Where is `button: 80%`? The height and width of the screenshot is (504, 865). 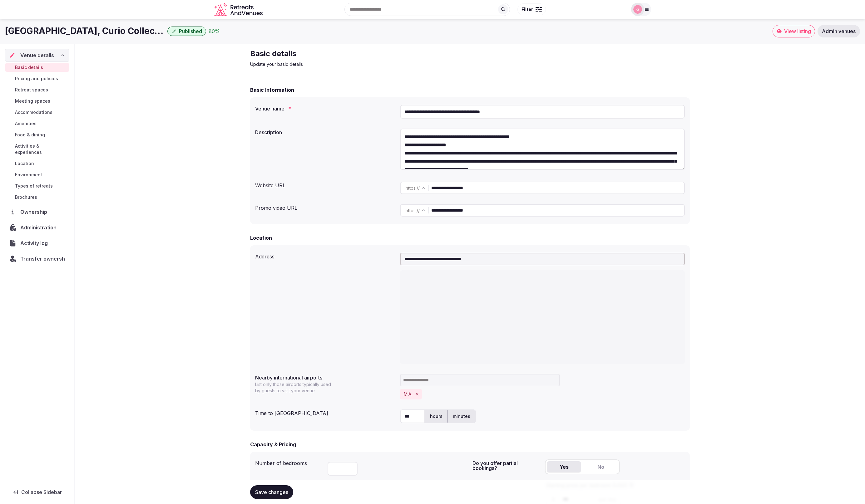
button: 80% is located at coordinates (214, 31).